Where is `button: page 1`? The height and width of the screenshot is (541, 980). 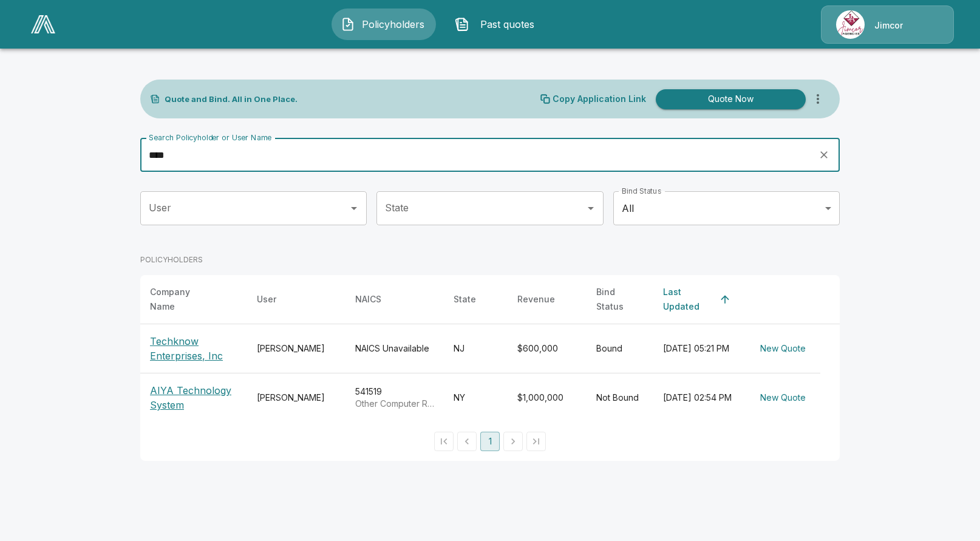 button: page 1 is located at coordinates (490, 441).